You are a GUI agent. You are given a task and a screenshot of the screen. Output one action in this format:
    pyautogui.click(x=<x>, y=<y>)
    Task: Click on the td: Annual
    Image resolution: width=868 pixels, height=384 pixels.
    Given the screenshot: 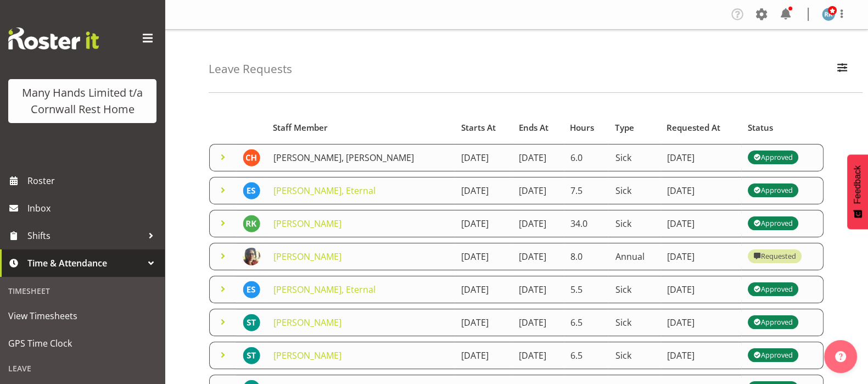 What is the action you would take?
    pyautogui.click(x=634, y=257)
    